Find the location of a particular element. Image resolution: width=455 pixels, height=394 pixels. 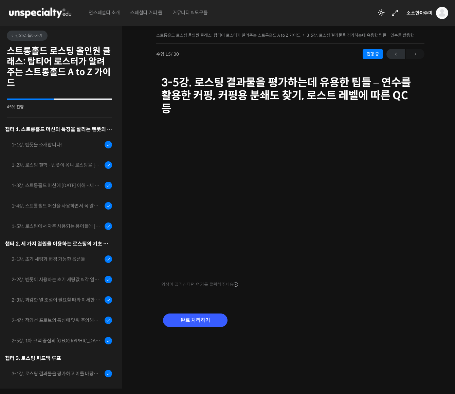

a: 스트롱홀드 로스팅 올인원 클래스: 탑티어 로스터가 알려주는 스트롱홀드 A to Z 가이드 is located at coordinates (228, 35).